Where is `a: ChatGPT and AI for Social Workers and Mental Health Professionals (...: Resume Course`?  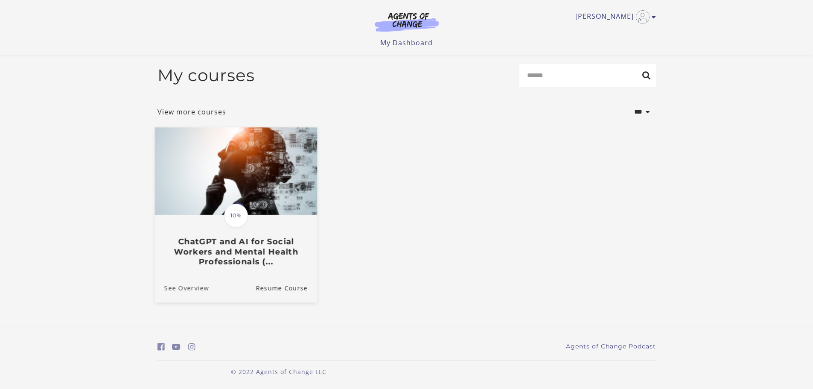
a: ChatGPT and AI for Social Workers and Mental Health Professionals (...: Resume Course is located at coordinates (286, 287).